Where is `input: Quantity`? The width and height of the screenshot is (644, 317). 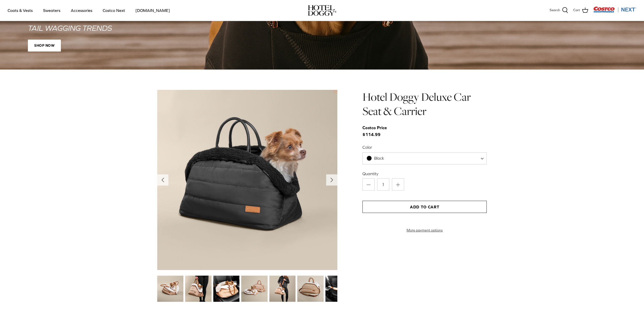 input: Quantity is located at coordinates (383, 185).